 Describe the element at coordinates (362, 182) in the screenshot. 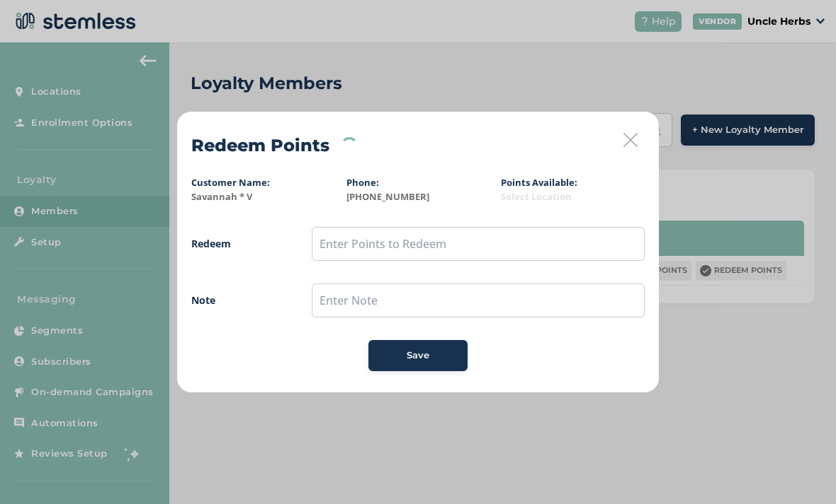

I see `label: Phone:` at that location.